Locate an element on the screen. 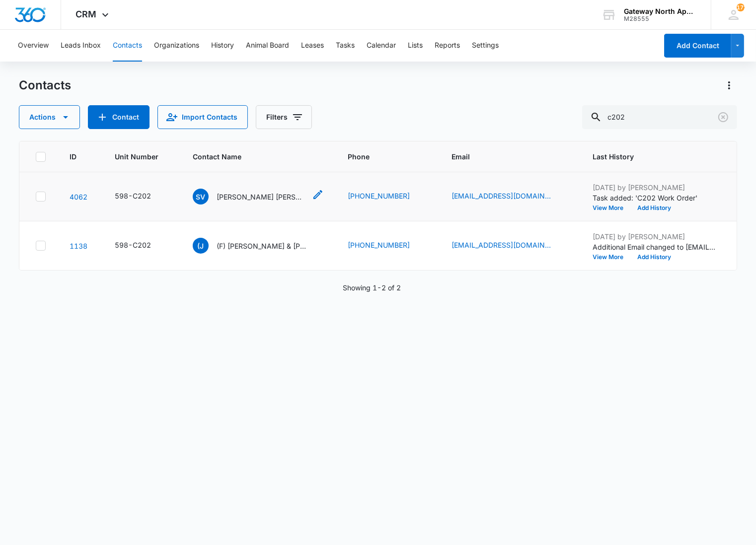  button: Import Contacts is located at coordinates (203, 117).